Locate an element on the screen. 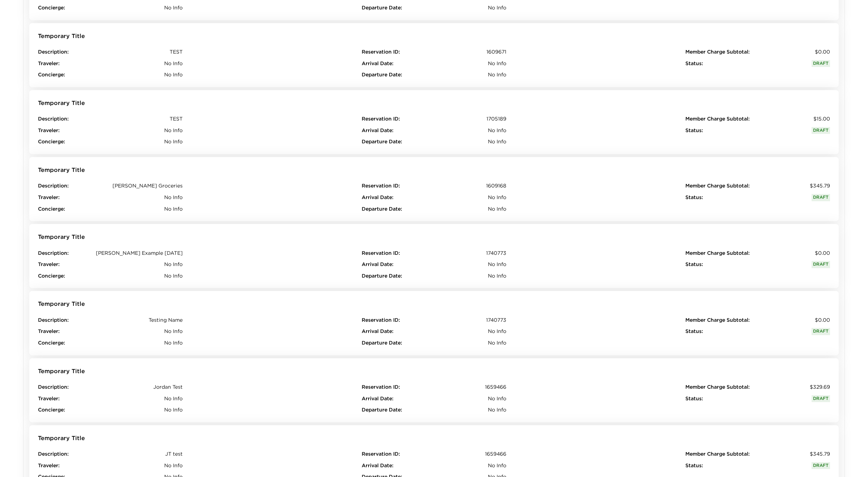 The height and width of the screenshot is (477, 868). span: $329.69 is located at coordinates (820, 387).